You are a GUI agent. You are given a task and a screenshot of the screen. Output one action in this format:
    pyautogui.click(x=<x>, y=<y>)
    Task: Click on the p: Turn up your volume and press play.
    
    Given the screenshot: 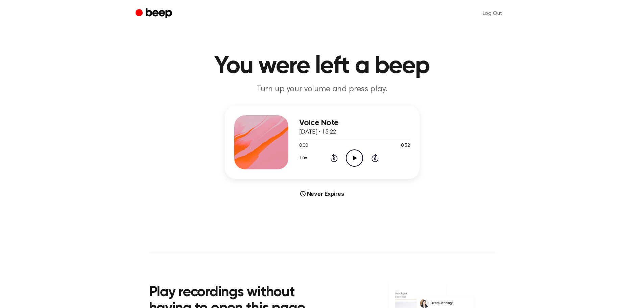 What is the action you would take?
    pyautogui.click(x=323, y=89)
    